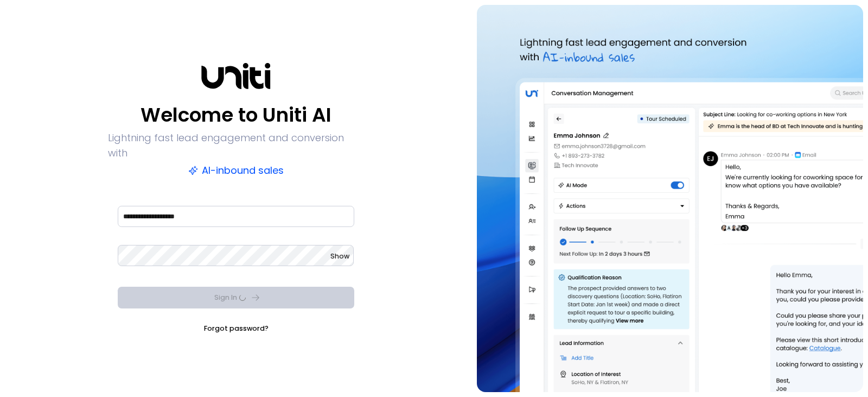 This screenshot has height=397, width=868. I want to click on button: Show, so click(340, 257).